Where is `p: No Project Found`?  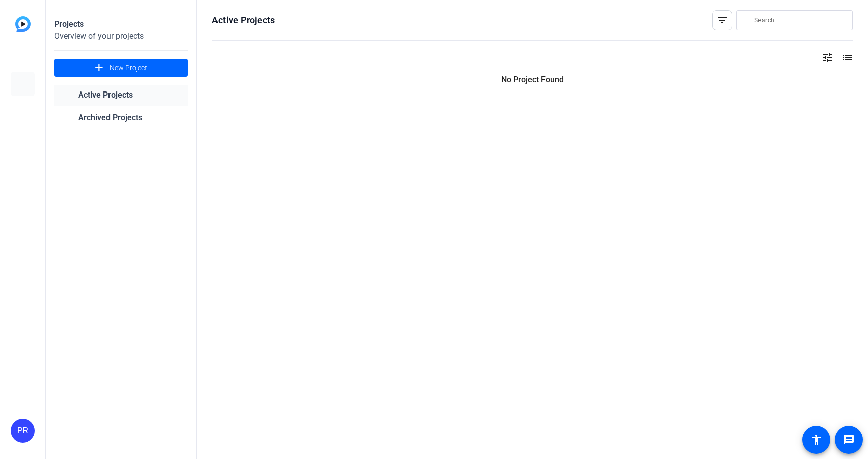 p: No Project Found is located at coordinates (532, 80).